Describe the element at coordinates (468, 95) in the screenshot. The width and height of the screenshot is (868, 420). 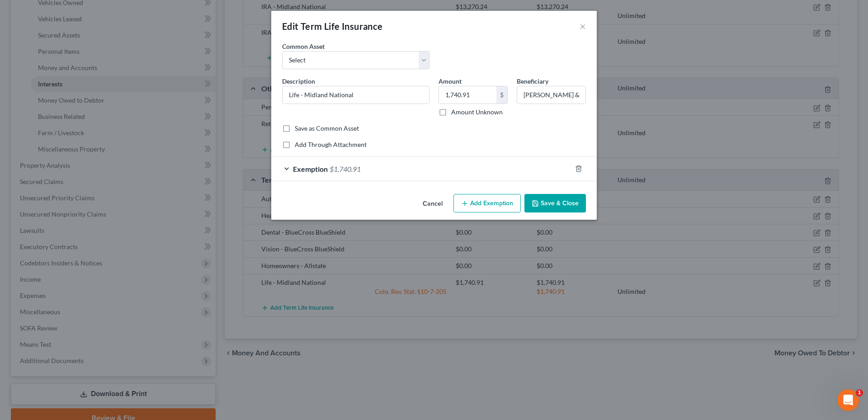
I see `input: 0.00` at that location.